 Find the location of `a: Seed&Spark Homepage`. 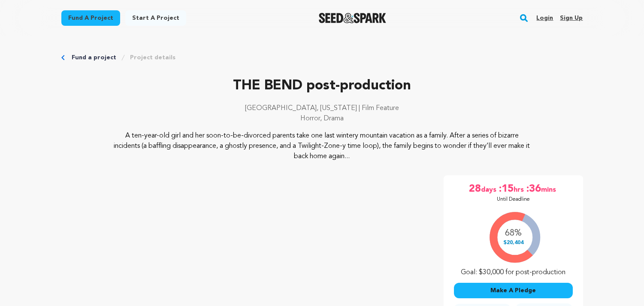

a: Seed&Spark Homepage is located at coordinates (352, 18).